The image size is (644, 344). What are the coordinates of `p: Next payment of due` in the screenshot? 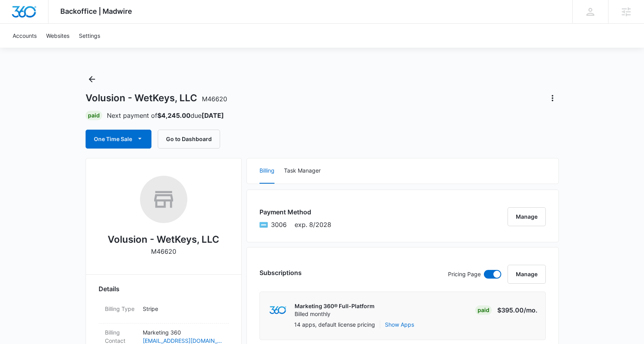 It's located at (165, 116).